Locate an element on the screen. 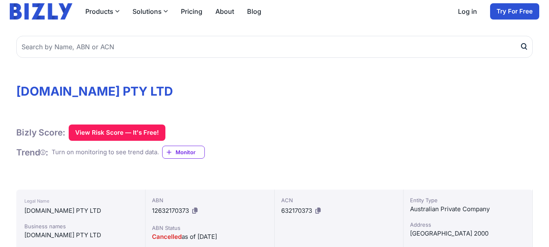 The width and height of the screenshot is (549, 247). span: 12632170373 is located at coordinates (170, 210).